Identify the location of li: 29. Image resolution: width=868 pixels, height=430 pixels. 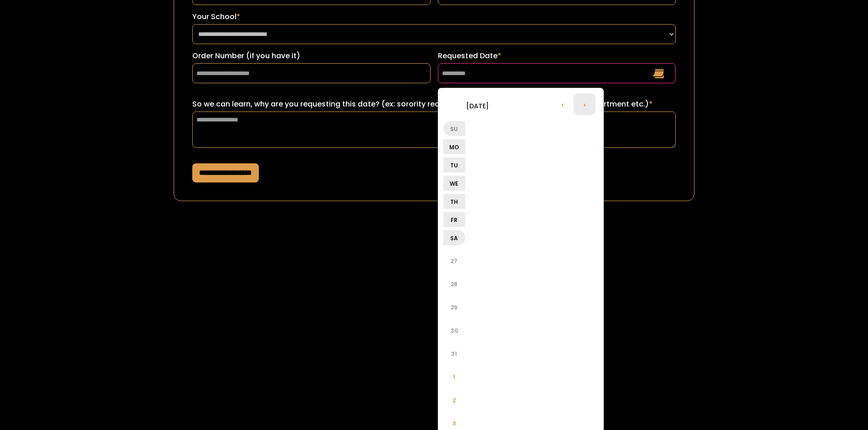
(454, 308).